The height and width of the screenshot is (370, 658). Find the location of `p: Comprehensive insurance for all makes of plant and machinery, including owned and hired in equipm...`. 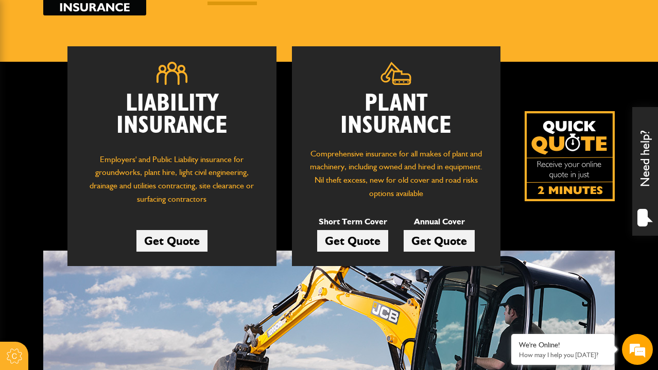

p: Comprehensive insurance for all makes of plant and machinery, including owned and hired in equipm... is located at coordinates (396, 173).